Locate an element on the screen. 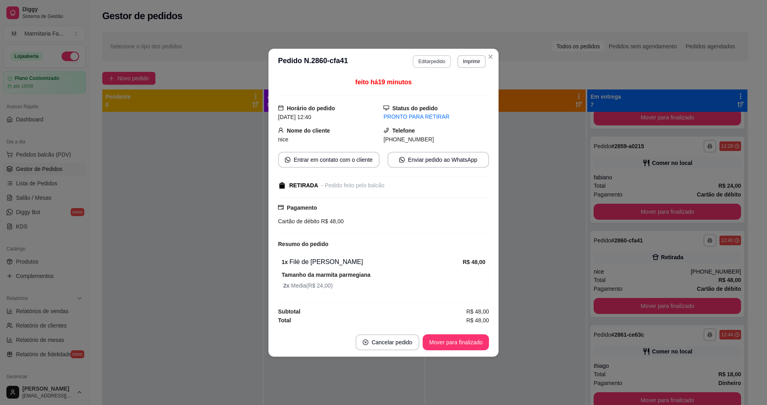  strong: R$ 48,00 is located at coordinates (474, 262).